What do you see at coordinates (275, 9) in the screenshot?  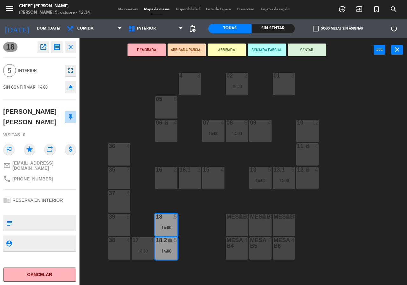 I see `span: Tarjetas de regalo` at bounding box center [275, 9].